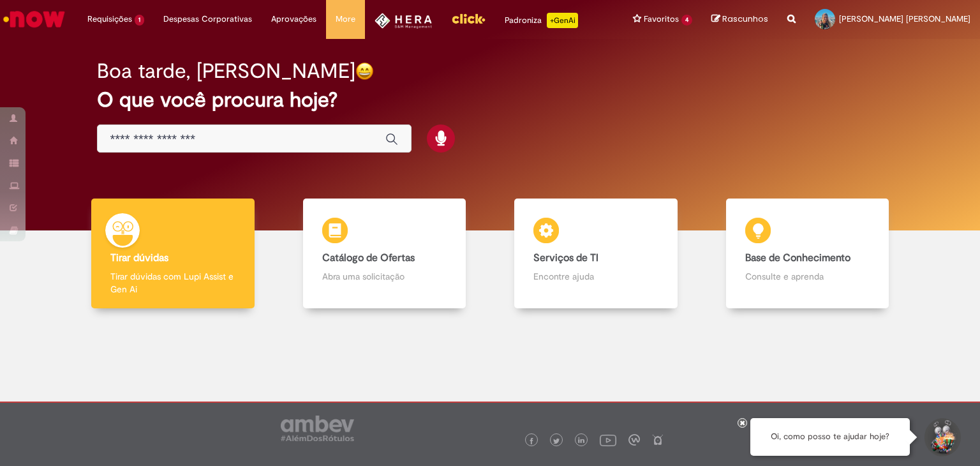  I want to click on div: Oi, como posso te ajudar hoje?, so click(830, 436).